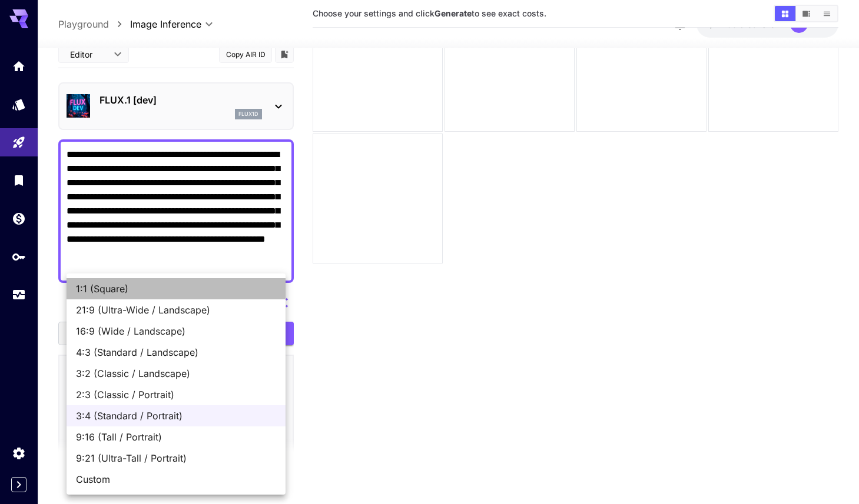 This screenshot has height=504, width=859. Describe the element at coordinates (176, 310) in the screenshot. I see `span: 21:9 (Ultra-Wide / Landscape)` at that location.